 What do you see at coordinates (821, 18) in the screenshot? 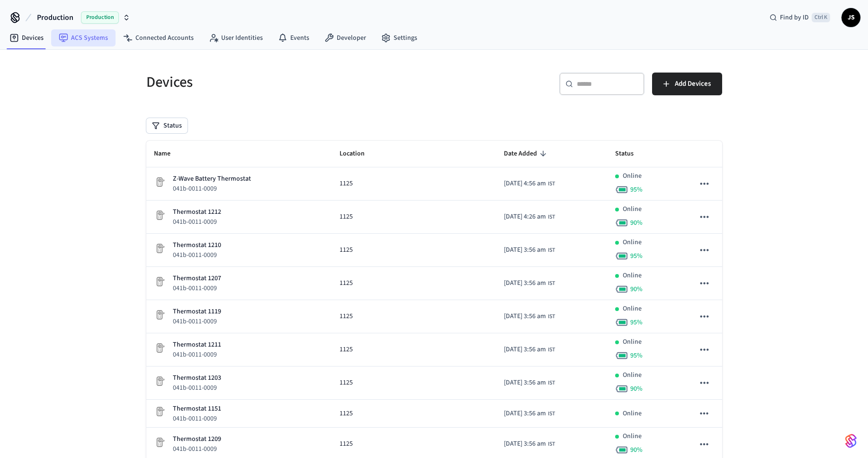
I see `span: Ctrl K` at bounding box center [821, 18].